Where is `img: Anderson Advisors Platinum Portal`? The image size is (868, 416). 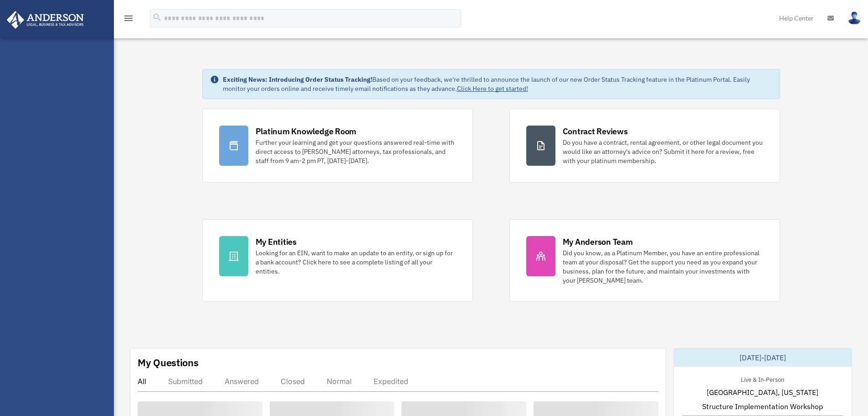
img: Anderson Advisors Platinum Portal is located at coordinates (45, 19).